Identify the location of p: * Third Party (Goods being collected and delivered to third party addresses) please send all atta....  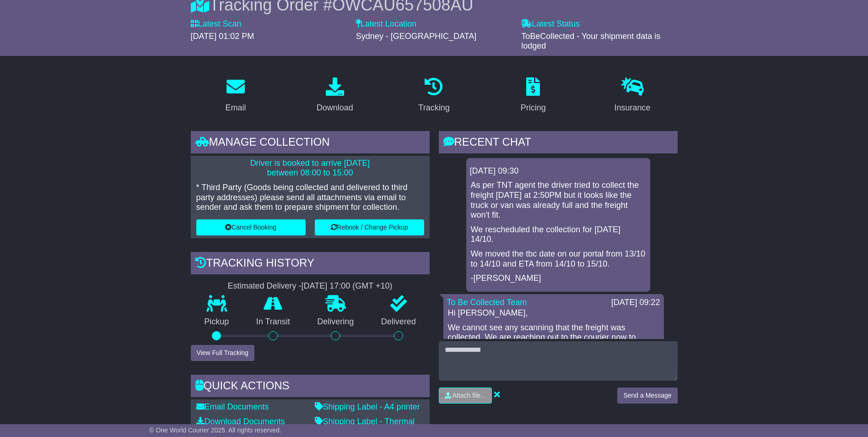
(310, 198).